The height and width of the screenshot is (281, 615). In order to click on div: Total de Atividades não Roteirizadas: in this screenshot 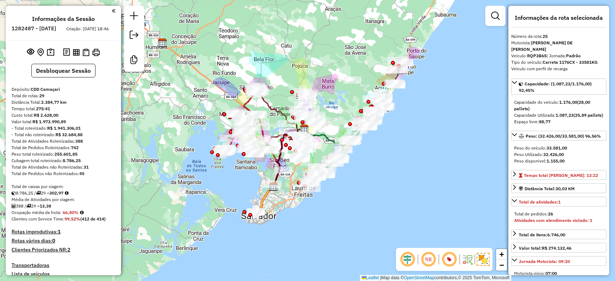, I will do `click(63, 167)`.